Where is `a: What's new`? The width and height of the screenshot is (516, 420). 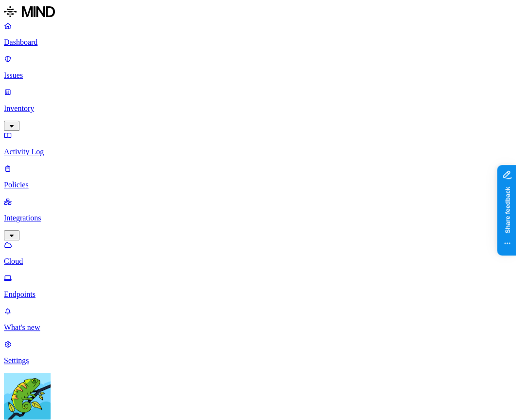 a: What's new is located at coordinates (258, 319).